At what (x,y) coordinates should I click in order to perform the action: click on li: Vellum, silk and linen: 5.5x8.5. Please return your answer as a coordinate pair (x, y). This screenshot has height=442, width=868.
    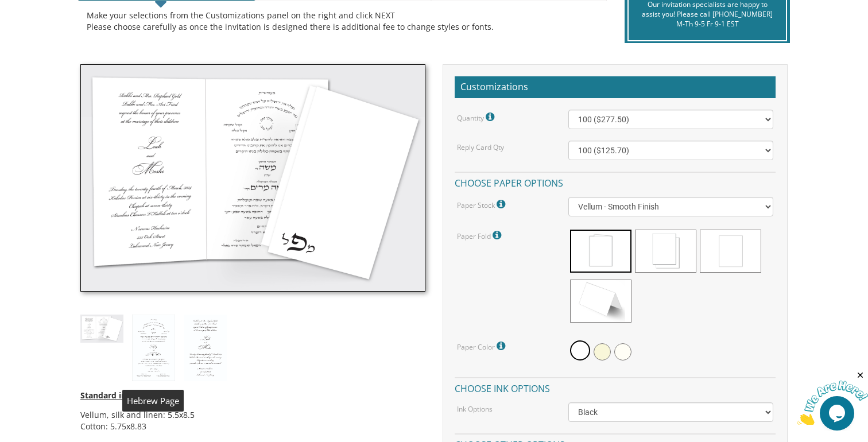
    Looking at the image, I should click on (253, 415).